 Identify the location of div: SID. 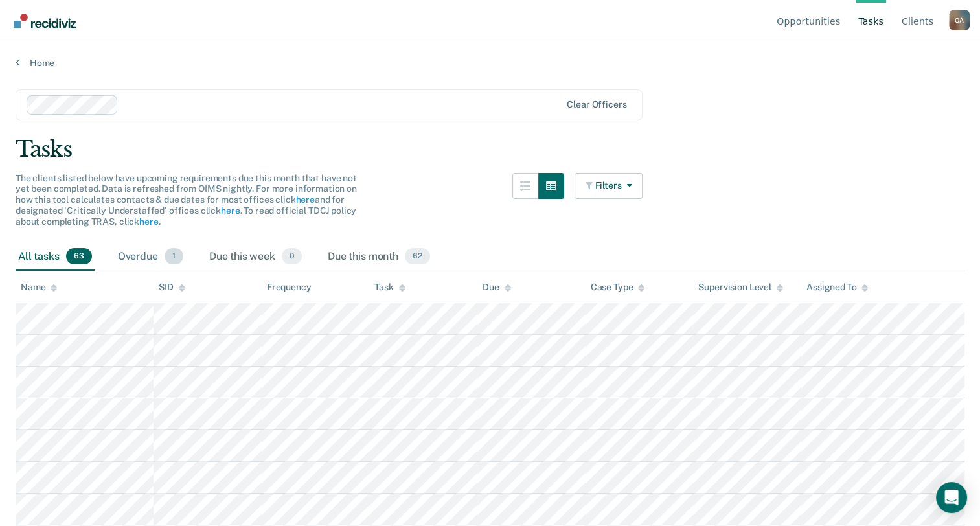
(172, 287).